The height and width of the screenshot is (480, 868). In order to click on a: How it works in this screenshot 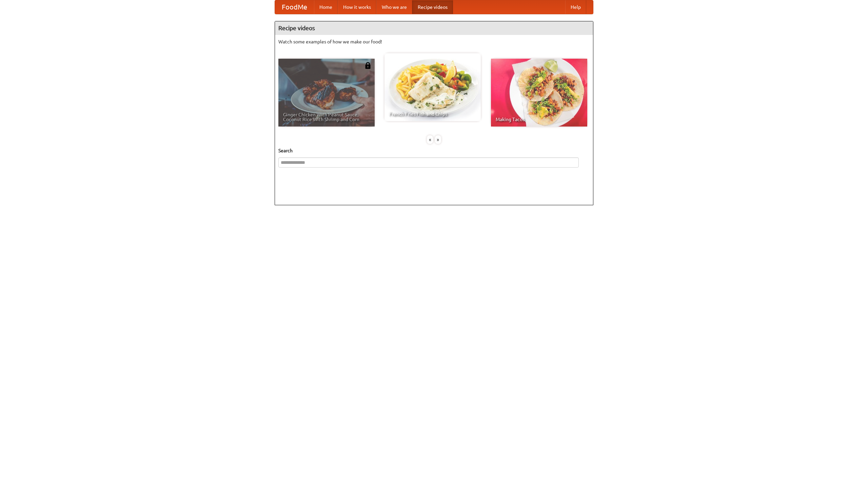, I will do `click(357, 7)`.